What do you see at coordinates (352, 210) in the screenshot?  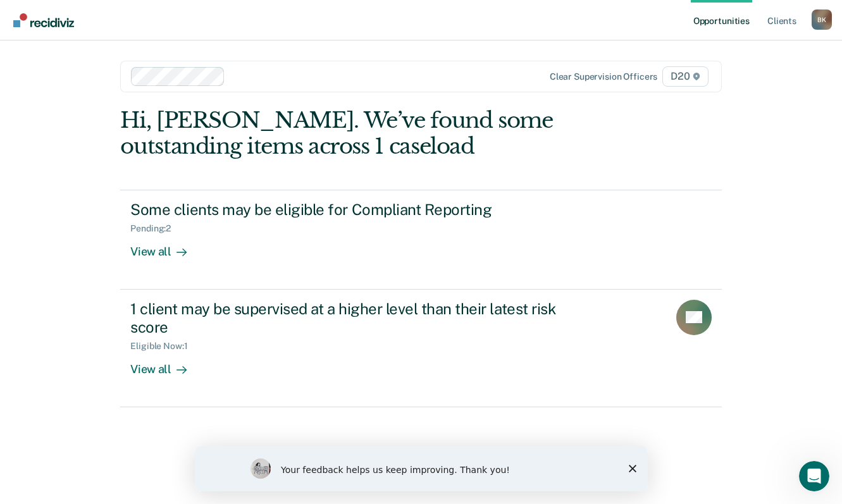 I see `div: Some clients may be eligible for Compliant Reporting` at bounding box center [352, 210].